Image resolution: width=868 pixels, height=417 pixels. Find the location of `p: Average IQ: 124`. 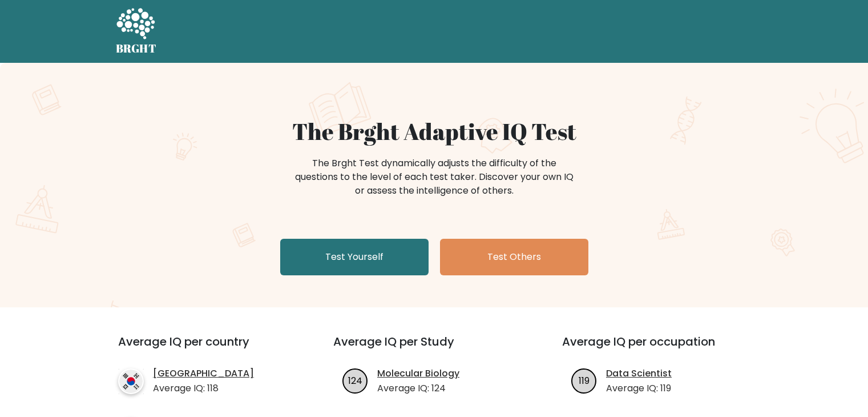

p: Average IQ: 124 is located at coordinates (418, 388).